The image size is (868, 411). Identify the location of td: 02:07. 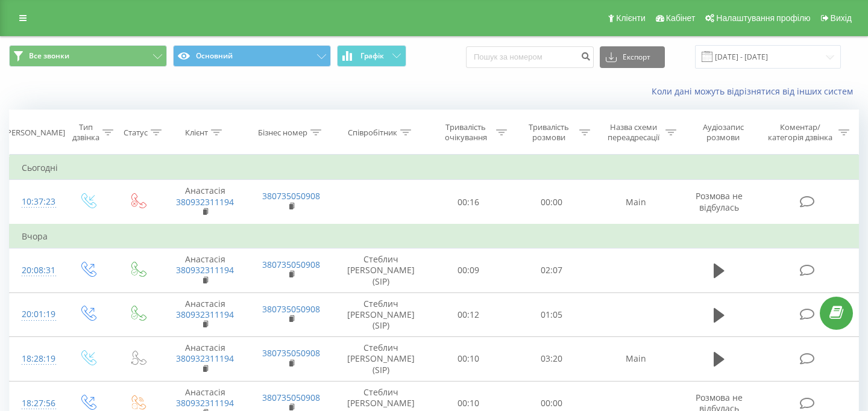
(551, 271).